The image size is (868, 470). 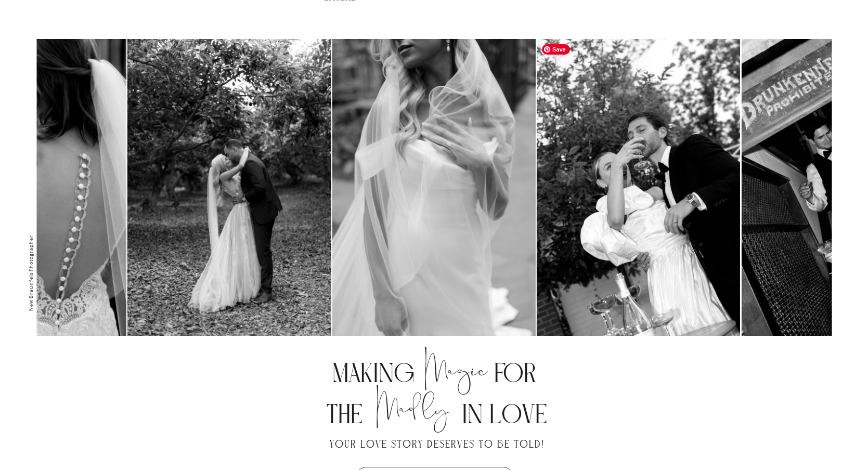 I want to click on p: Magic, so click(x=457, y=337).